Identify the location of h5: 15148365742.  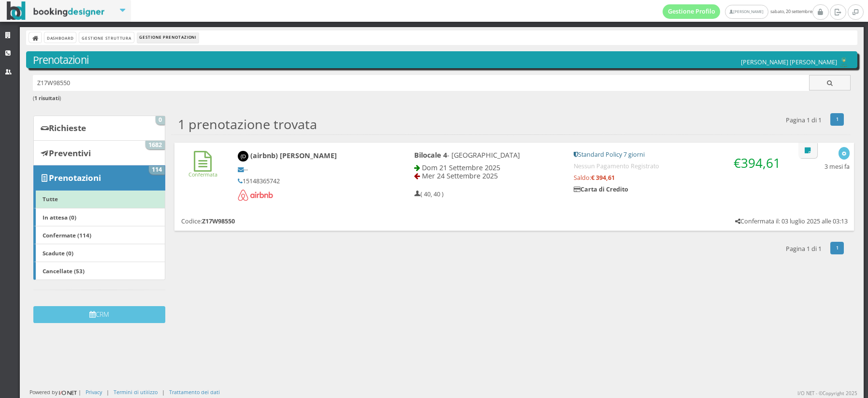
(309, 181).